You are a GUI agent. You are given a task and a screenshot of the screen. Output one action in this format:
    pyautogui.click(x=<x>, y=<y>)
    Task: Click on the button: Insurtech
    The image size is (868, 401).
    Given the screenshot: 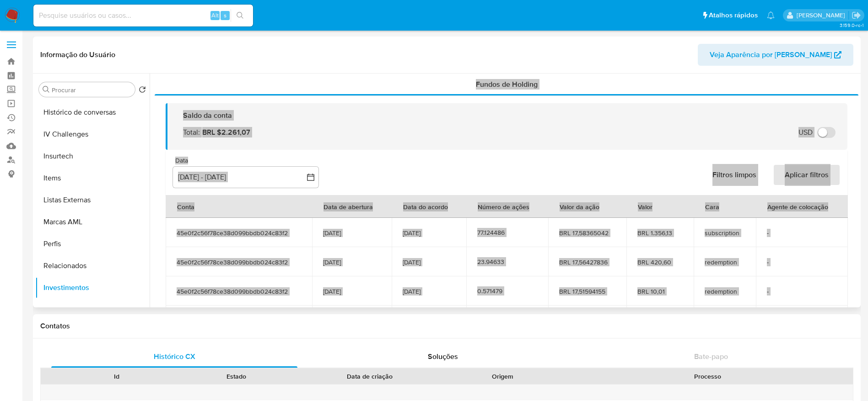 What is the action you would take?
    pyautogui.click(x=92, y=157)
    